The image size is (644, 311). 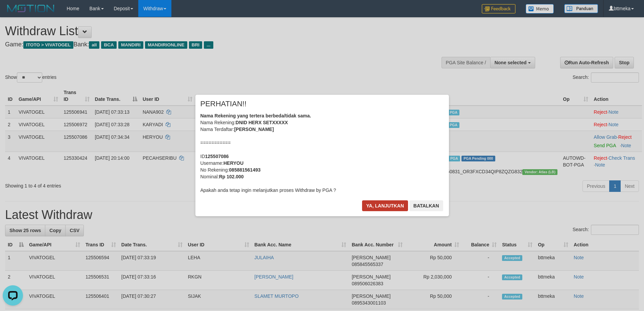 I want to click on div: Nama Rekening: Nama Terdaftar: =========== ID Username: No Rekening: Nominal: Apakah anda tetap i..., so click(x=322, y=152).